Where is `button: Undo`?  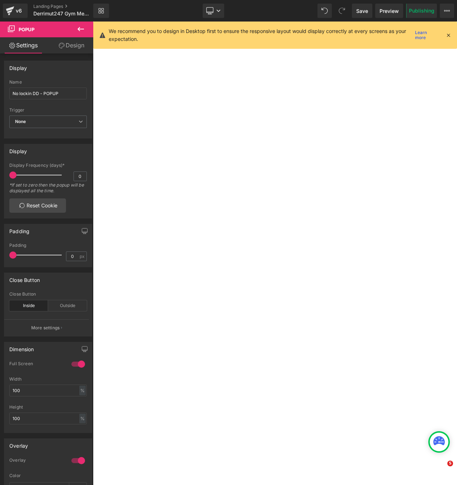
button: Undo is located at coordinates (325, 11).